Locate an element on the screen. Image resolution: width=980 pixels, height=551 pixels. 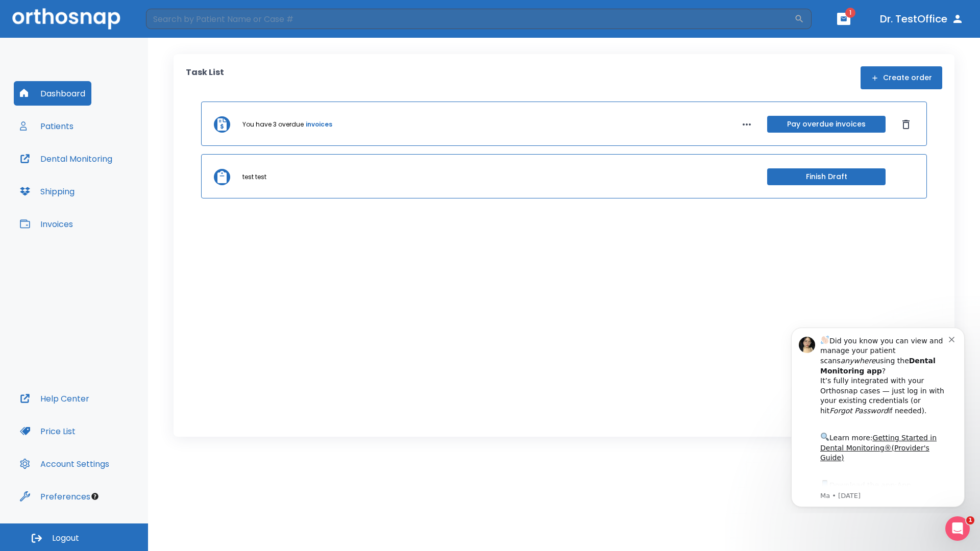
button: Preferences is located at coordinates (55, 497).